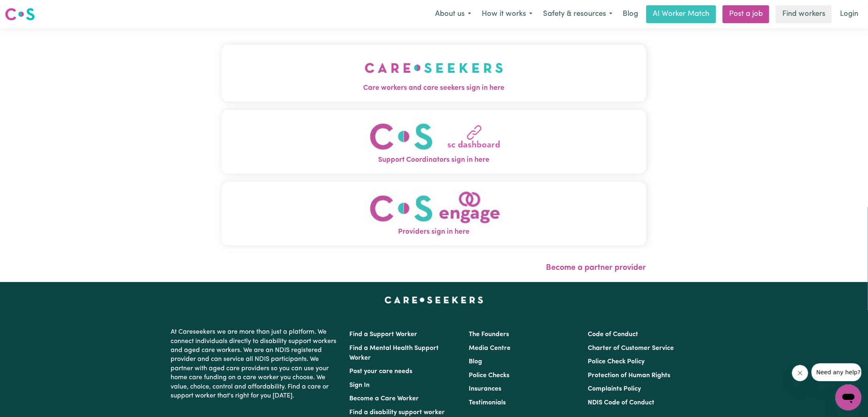  What do you see at coordinates (614, 390) in the screenshot?
I see `a: Complaints Policy` at bounding box center [614, 390].